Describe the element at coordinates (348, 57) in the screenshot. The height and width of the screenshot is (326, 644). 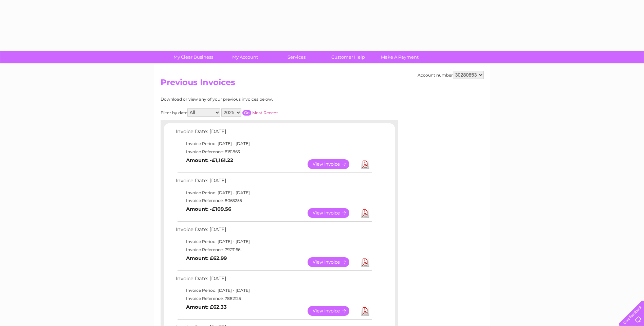
I see `a: Customer Help` at that location.